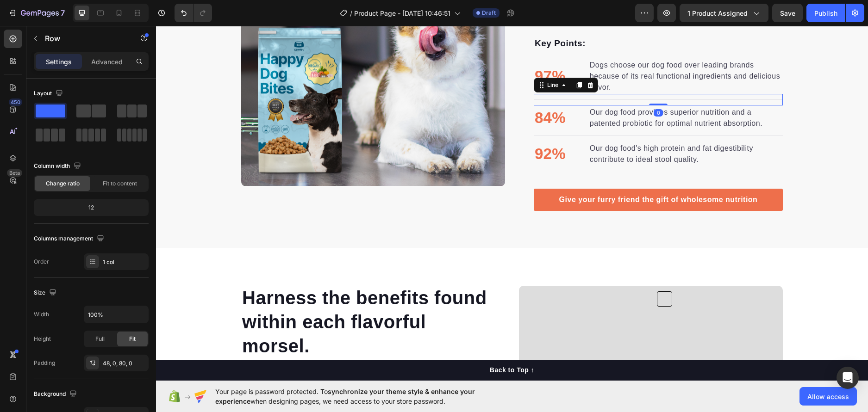 This screenshot has width=868, height=412. Describe the element at coordinates (44, 363) in the screenshot. I see `div: Padding` at that location.